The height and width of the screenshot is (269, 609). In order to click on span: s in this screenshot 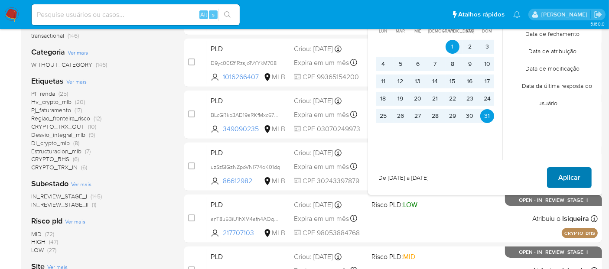, I will do `click(213, 14)`.